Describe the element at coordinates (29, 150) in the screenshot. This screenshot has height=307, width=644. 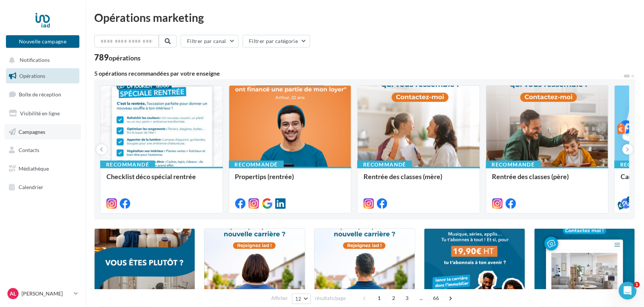
I see `span: Contacts` at that location.